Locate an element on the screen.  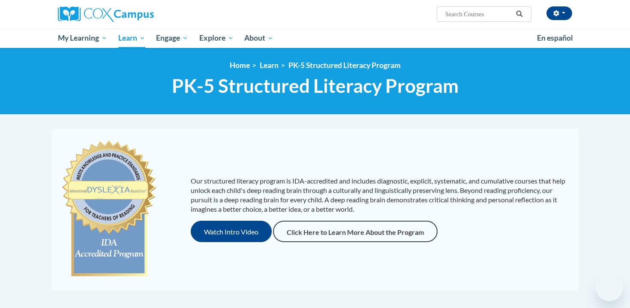
span: Learn is located at coordinates (132, 38).